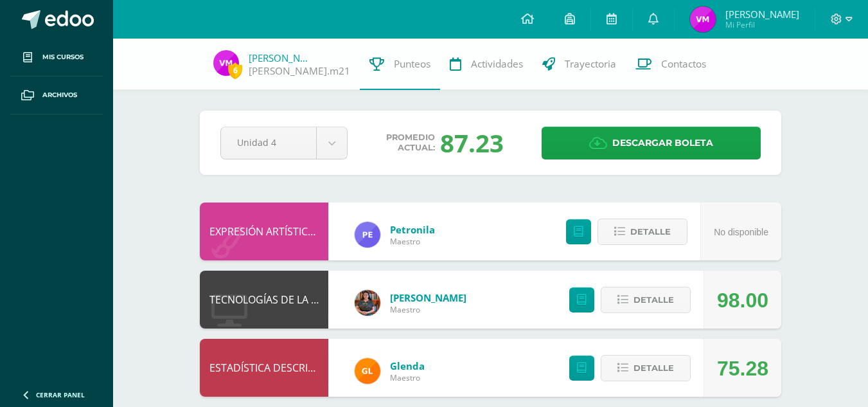 The image size is (868, 407). What do you see at coordinates (662, 142) in the screenshot?
I see `span: Descargar boleta` at bounding box center [662, 142].